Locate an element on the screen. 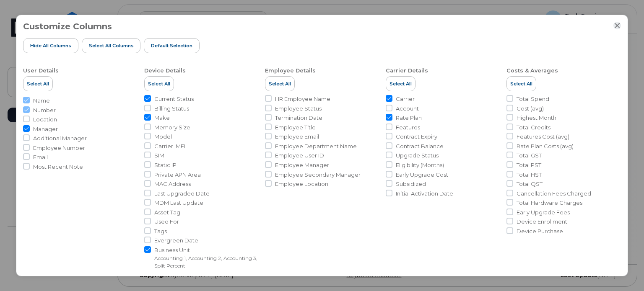  span: Employee Location is located at coordinates (301, 184).